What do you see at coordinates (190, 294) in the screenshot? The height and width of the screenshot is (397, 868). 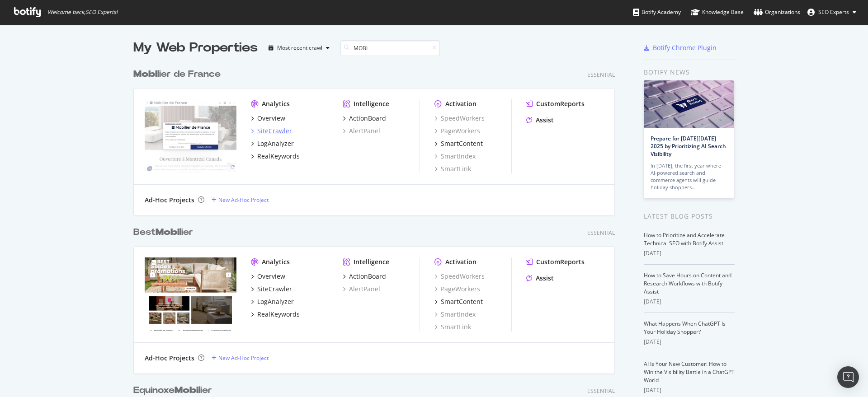 I see `img: bestmobilier.pswp2.itroom.fr` at bounding box center [190, 294].